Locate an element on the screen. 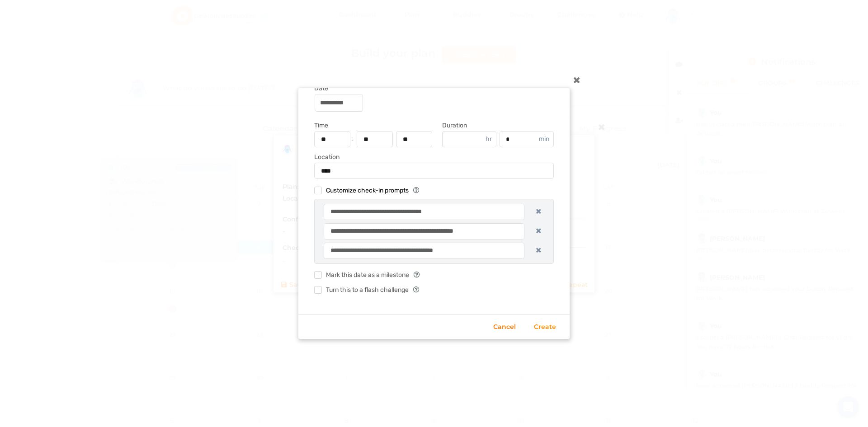 This screenshot has width=868, height=427. span: hr is located at coordinates (488, 139).